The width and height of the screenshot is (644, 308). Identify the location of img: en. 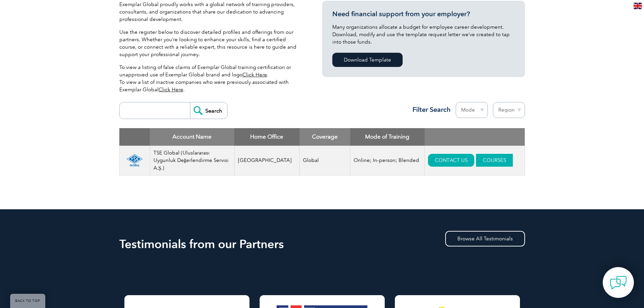
(638, 6).